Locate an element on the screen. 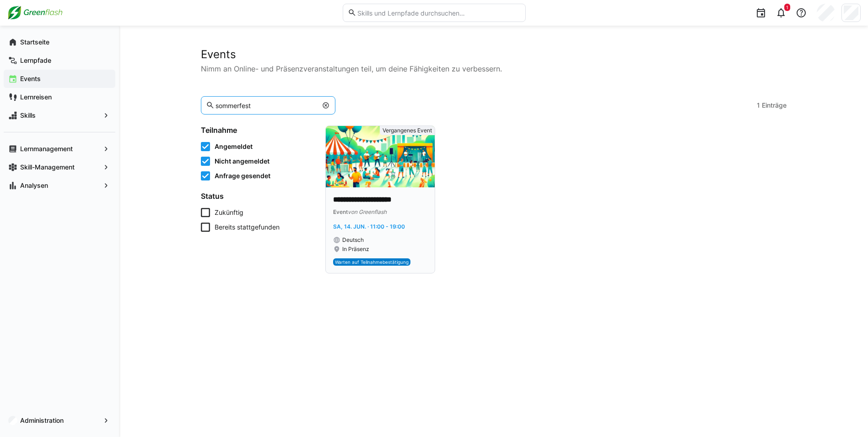 The height and width of the screenshot is (437, 868). input: Skills und Lernpfade durchsuchen… is located at coordinates (438, 12).